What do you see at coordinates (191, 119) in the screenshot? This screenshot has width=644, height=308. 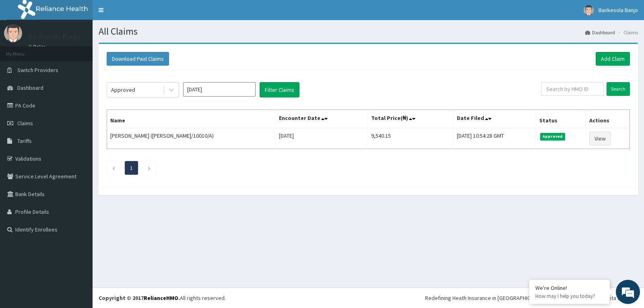 I see `th: Name` at bounding box center [191, 119].